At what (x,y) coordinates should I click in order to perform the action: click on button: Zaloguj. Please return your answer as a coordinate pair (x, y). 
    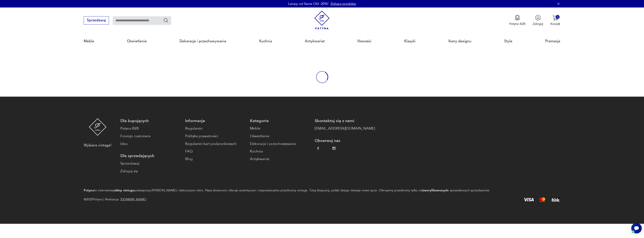
    Looking at the image, I should click on (538, 20).